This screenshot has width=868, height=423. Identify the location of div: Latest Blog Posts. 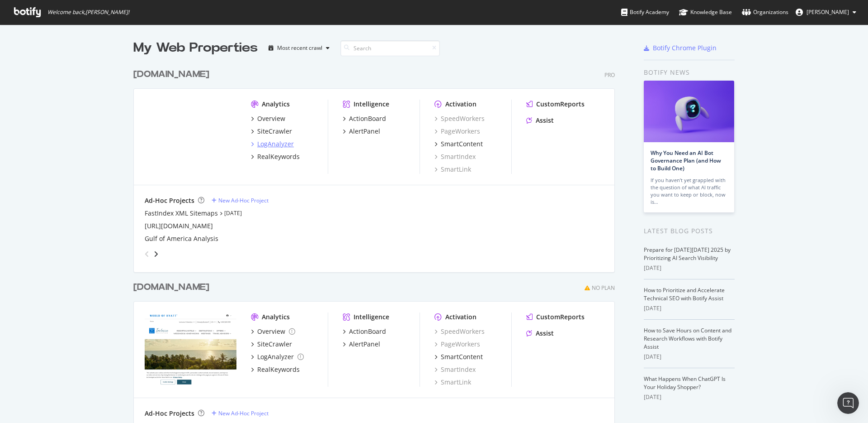
(689, 231).